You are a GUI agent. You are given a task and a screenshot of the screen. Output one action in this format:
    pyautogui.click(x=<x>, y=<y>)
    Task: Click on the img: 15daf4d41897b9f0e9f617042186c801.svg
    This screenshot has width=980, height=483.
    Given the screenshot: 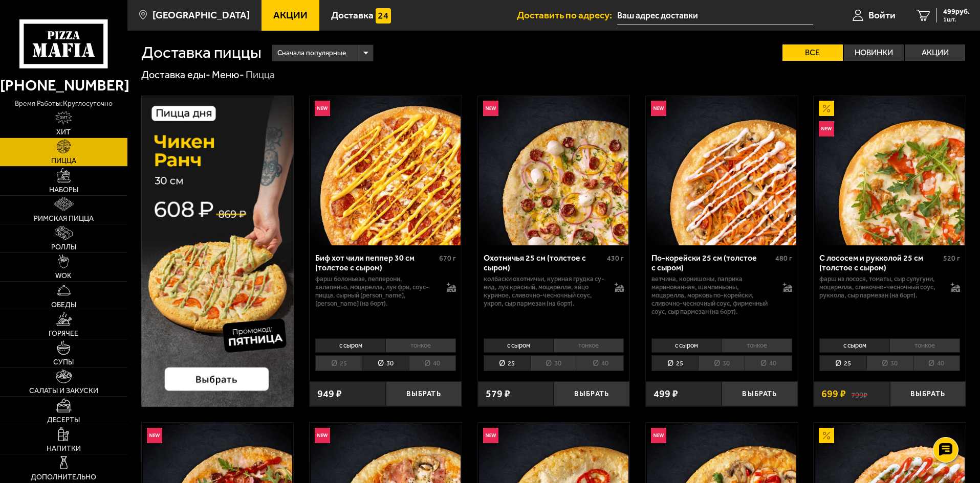 What is the action you would take?
    pyautogui.click(x=383, y=16)
    